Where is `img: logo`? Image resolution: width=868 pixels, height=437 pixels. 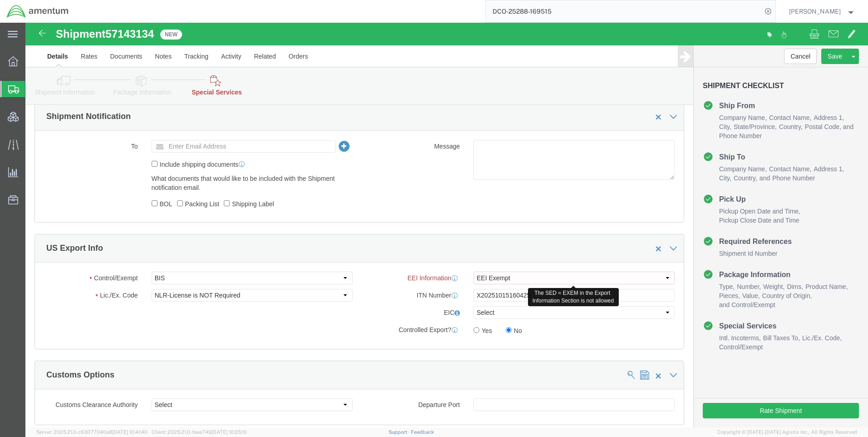 img: logo is located at coordinates (38, 12).